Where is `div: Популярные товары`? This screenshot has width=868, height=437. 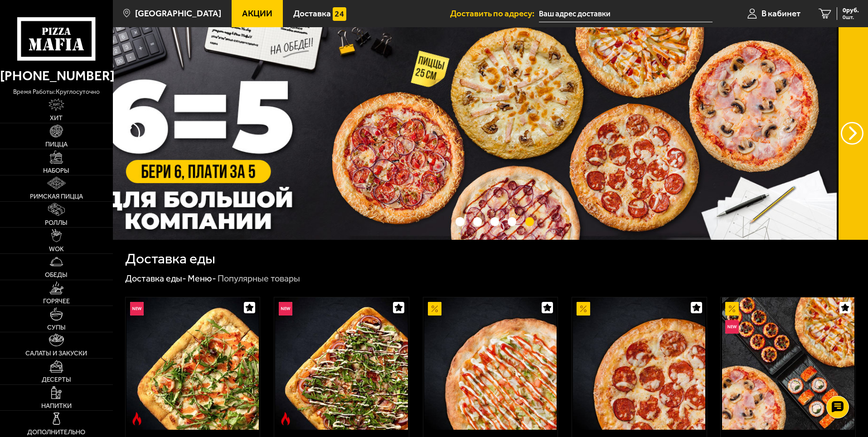 div: Популярные товары is located at coordinates (259, 279).